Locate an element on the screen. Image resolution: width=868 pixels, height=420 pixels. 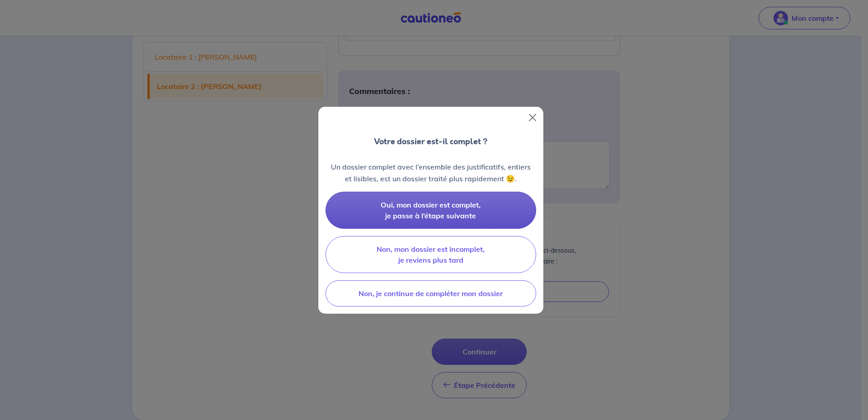
span: Non, je continue de compléter mon dossier is located at coordinates (430, 294).